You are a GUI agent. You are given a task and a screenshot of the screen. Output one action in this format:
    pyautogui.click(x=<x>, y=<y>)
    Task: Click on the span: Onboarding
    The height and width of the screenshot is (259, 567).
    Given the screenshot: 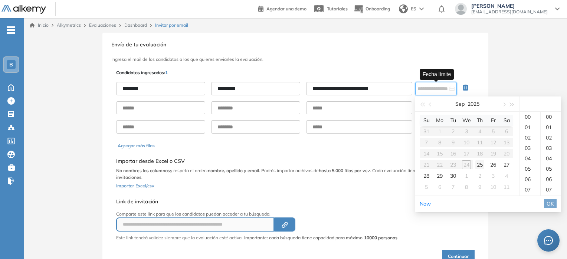 What is the action you would take?
    pyautogui.click(x=378, y=9)
    